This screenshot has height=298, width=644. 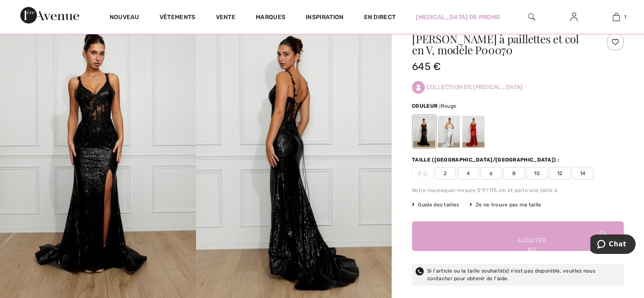 What do you see at coordinates (427, 106) in the screenshot?
I see `font: Couleur :` at bounding box center [427, 106].